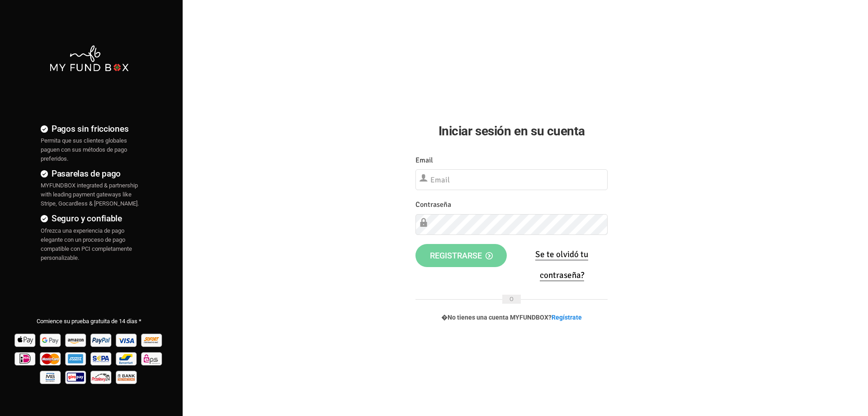  Describe the element at coordinates (76, 358) in the screenshot. I see `img: american_express Pay` at that location.